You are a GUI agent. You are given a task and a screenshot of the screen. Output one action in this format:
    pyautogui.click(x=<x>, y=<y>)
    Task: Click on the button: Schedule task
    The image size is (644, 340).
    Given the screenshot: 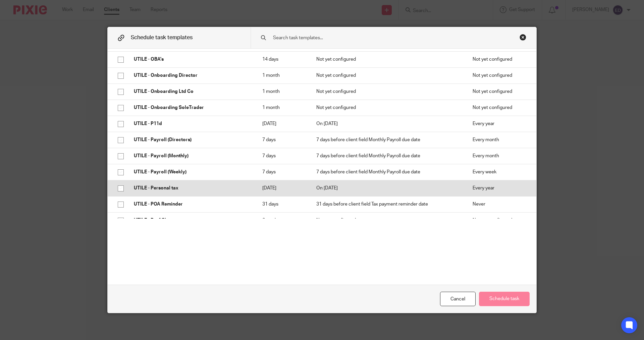 What is the action you would take?
    pyautogui.click(x=505, y=299)
    